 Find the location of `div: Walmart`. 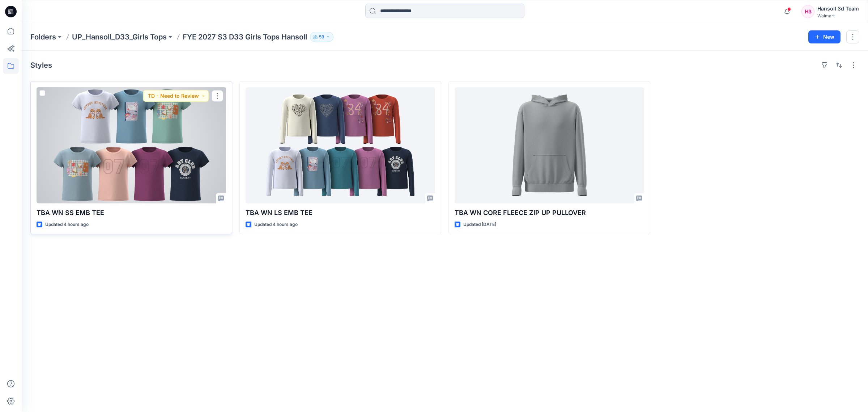

div: Walmart is located at coordinates (838, 16).